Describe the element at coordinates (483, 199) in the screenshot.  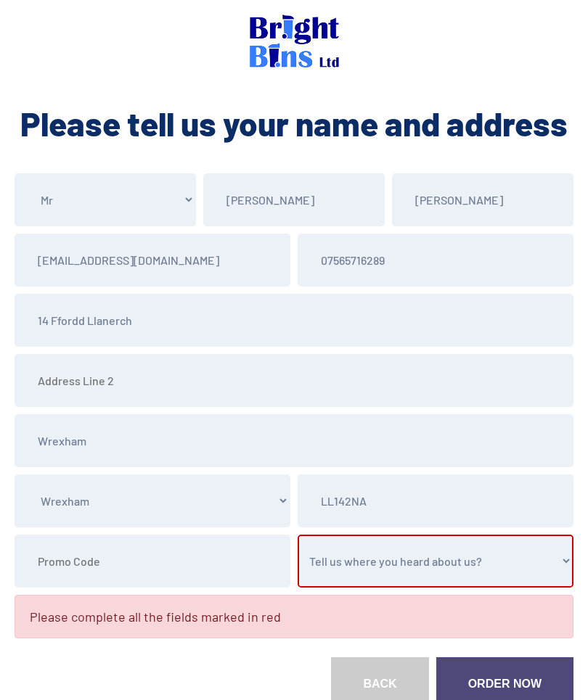
I see `input: Last Name` at that location.